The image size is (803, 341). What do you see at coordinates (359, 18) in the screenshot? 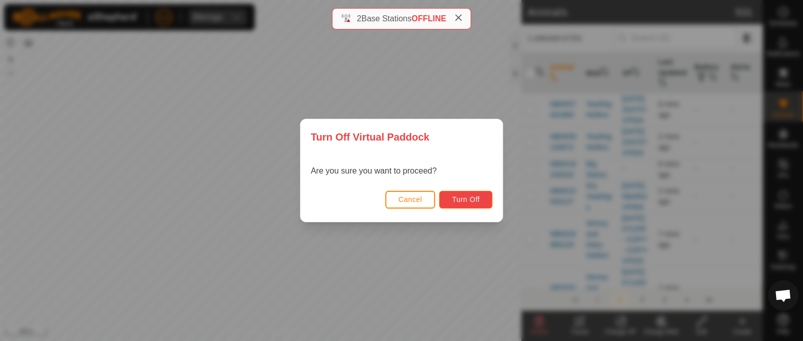
I see `span: 2` at bounding box center [359, 18].